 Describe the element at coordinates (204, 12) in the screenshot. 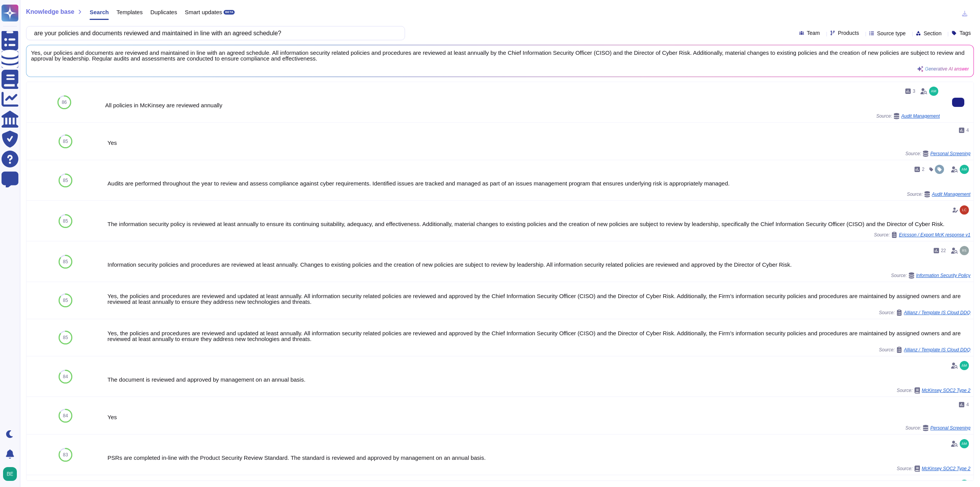

I see `span: Smart updates` at that location.